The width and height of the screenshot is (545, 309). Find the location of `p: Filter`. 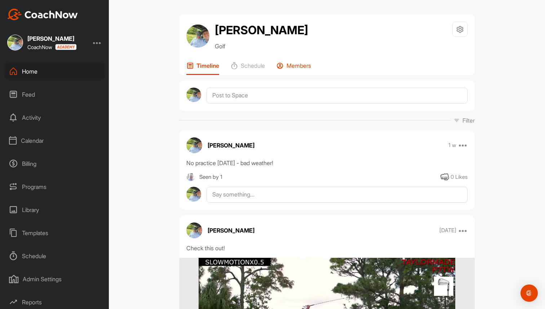

p: Filter is located at coordinates (468, 120).